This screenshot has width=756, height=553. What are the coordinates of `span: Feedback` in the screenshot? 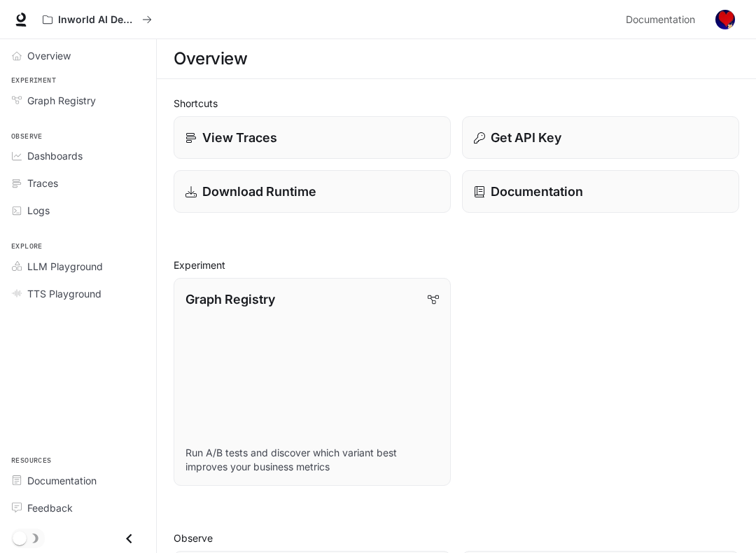 It's located at (50, 507).